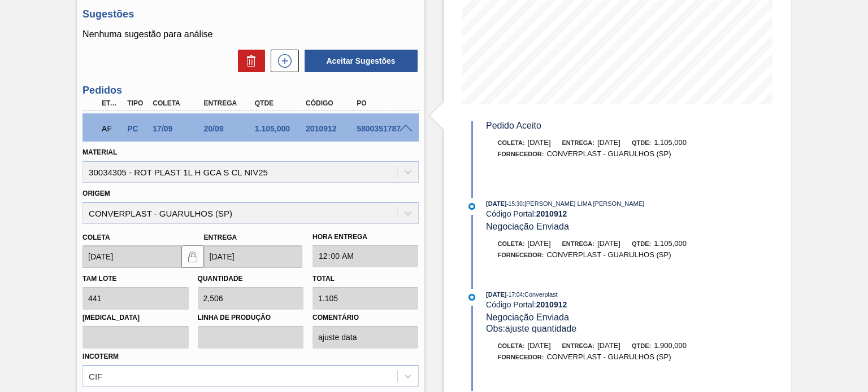 This screenshot has height=392, width=868. Describe the element at coordinates (100, 152) in the screenshot. I see `label: Material` at that location.